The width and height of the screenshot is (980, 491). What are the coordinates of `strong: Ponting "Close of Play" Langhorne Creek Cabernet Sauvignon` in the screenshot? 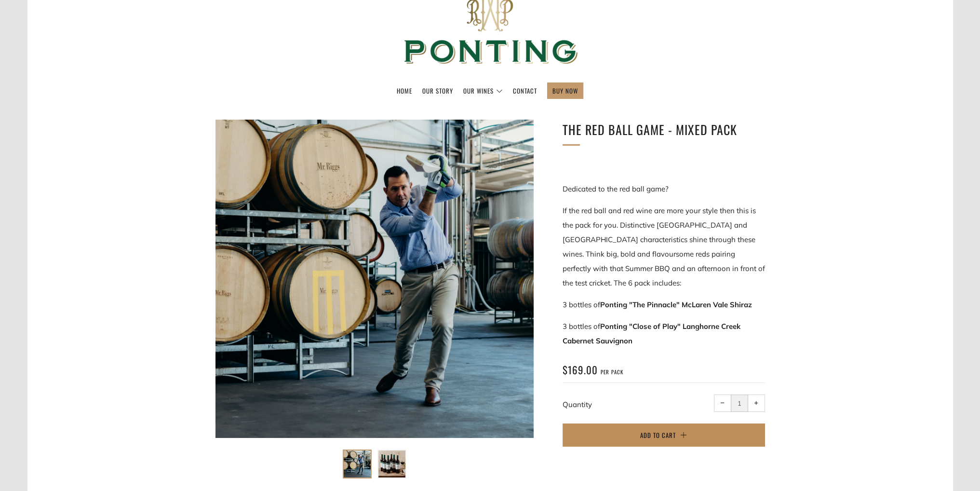 It's located at (652, 333).